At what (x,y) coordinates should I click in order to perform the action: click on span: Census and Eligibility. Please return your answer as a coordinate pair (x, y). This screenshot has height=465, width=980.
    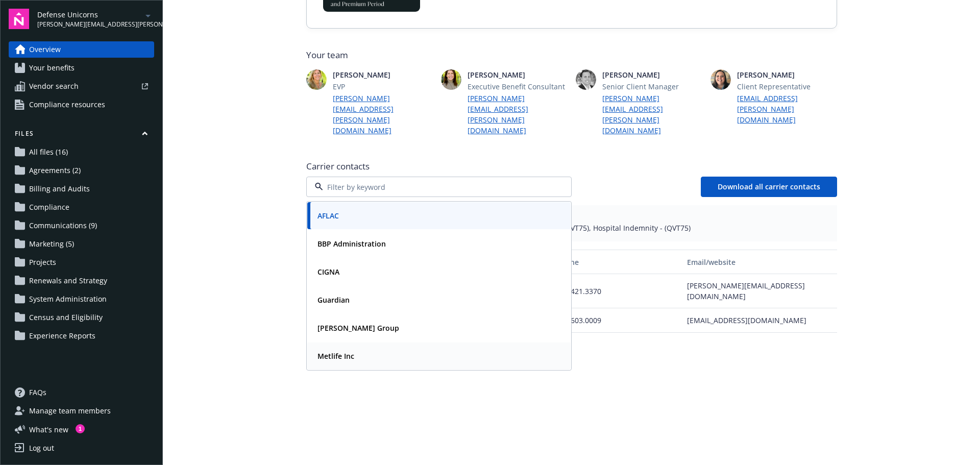
    Looking at the image, I should click on (66, 317).